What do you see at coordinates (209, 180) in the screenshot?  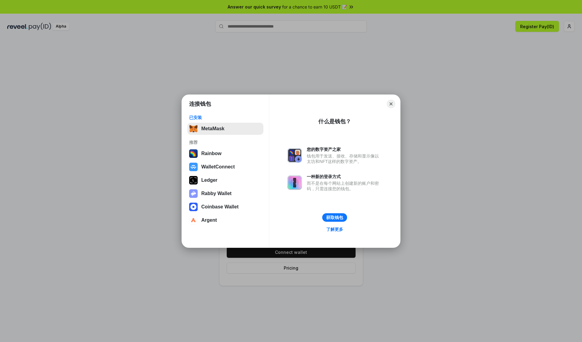 I see `div: Ledger` at bounding box center [209, 180].